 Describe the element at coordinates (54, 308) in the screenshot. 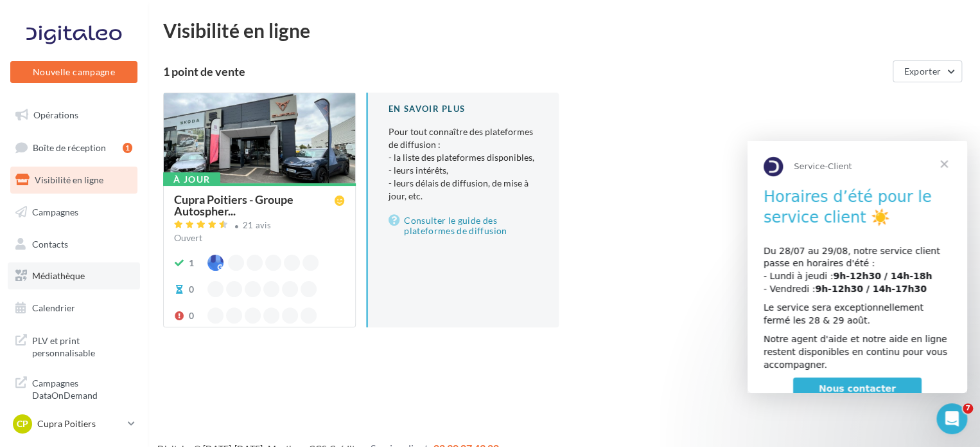

I see `span: Calendrier` at that location.